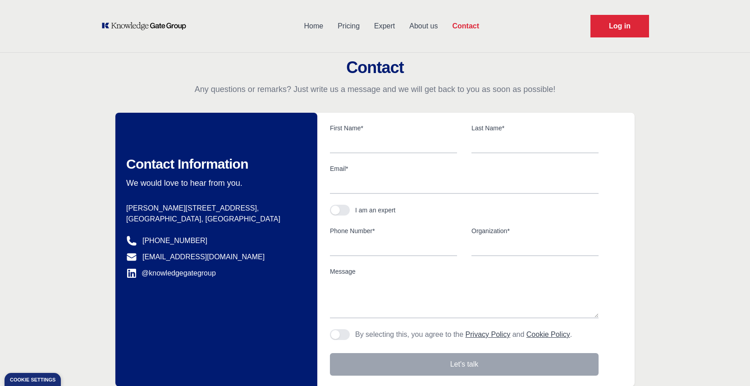  Describe the element at coordinates (146, 26) in the screenshot. I see `a: KOL Knowledge Platform: Talk to Key External Experts (KEE)` at that location.